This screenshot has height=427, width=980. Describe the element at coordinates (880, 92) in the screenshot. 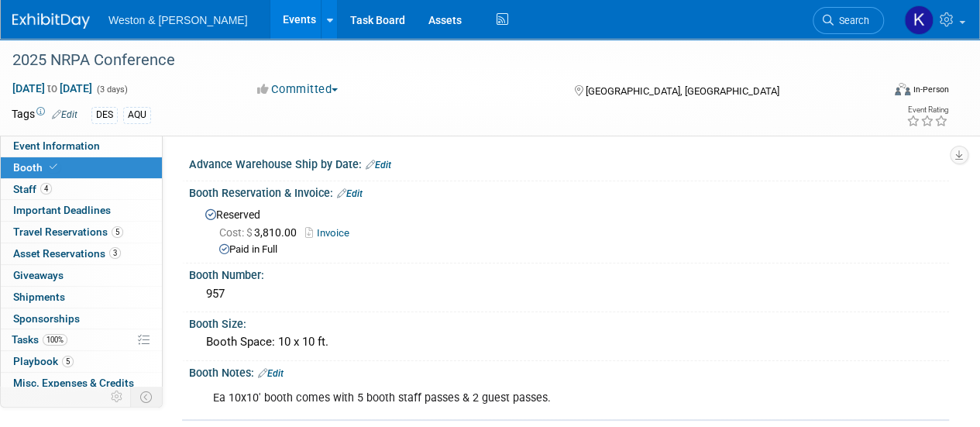

I see `div: Event Format` at that location.